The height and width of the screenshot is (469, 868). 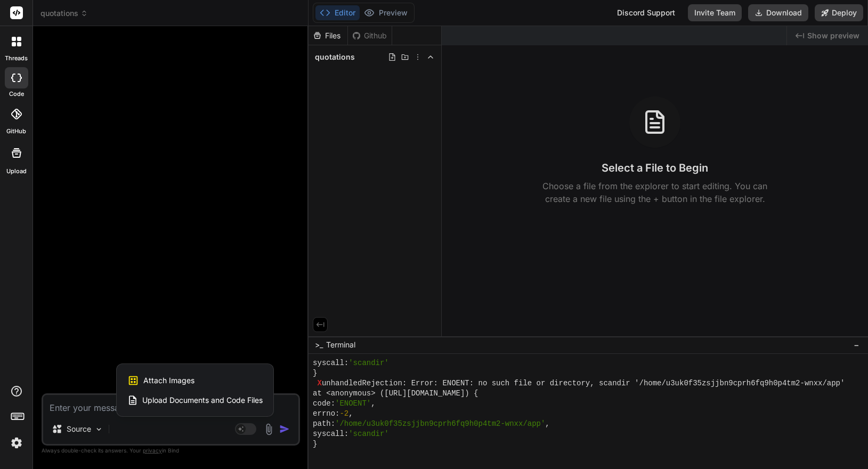 What do you see at coordinates (16, 58) in the screenshot?
I see `label: threads` at bounding box center [16, 58].